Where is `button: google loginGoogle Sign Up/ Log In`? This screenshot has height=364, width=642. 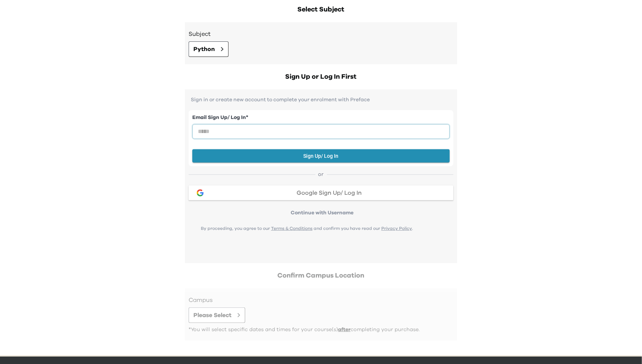
button: google loginGoogle Sign Up/ Log In is located at coordinates (321, 193).